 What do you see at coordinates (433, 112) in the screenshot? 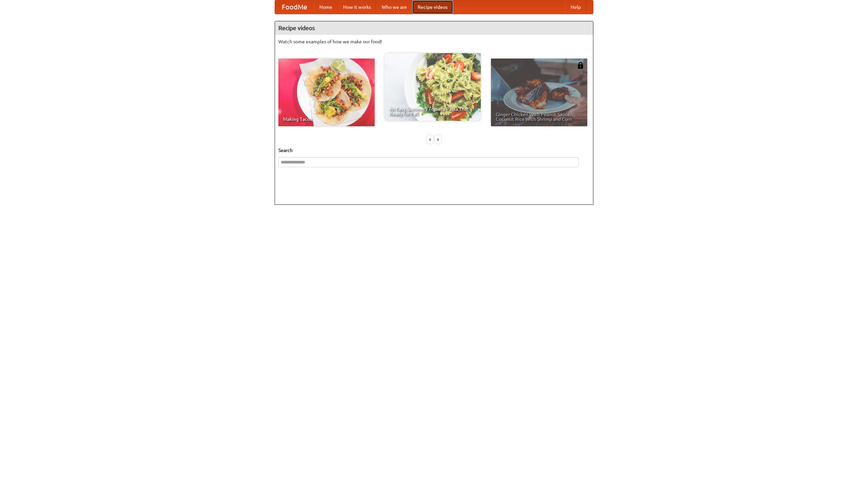
I see `span: An Easy, Summery Tomato Pasta That's Ready for Fall` at bounding box center [433, 112].